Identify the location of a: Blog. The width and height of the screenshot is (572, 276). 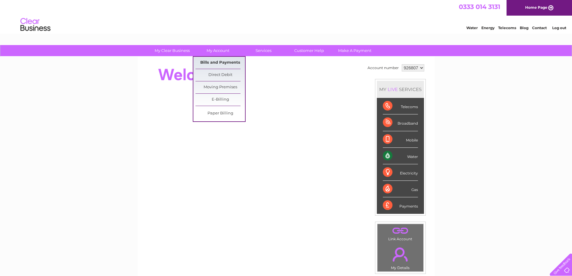
(524, 28).